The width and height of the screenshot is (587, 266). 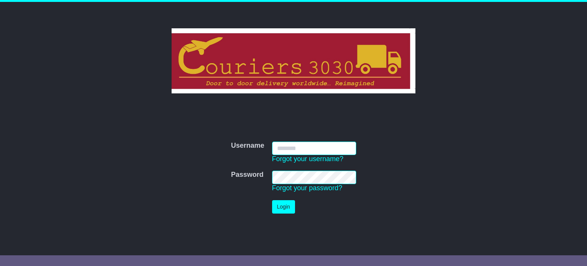 What do you see at coordinates (283, 206) in the screenshot?
I see `button: Login` at bounding box center [283, 206].